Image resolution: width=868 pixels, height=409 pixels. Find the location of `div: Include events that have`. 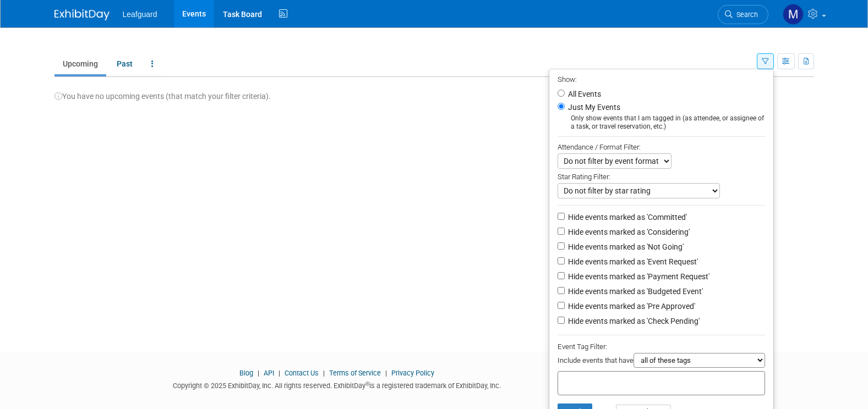

div: Include events that have is located at coordinates (661, 362).